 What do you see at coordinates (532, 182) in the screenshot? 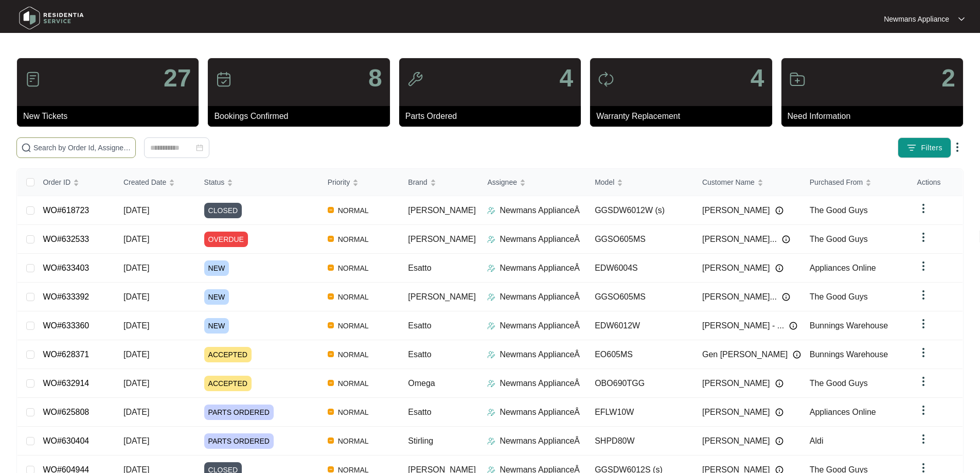
I see `th: Assignee` at bounding box center [532, 182].